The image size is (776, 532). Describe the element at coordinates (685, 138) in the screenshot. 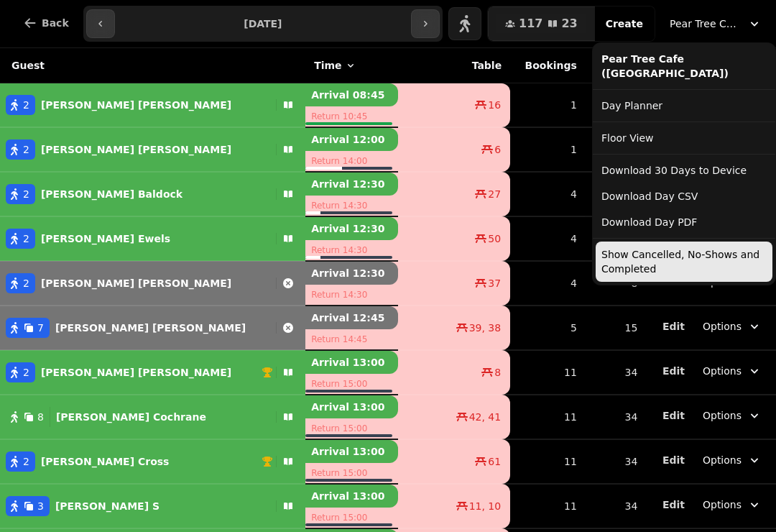

I see `a: Floor View` at that location.